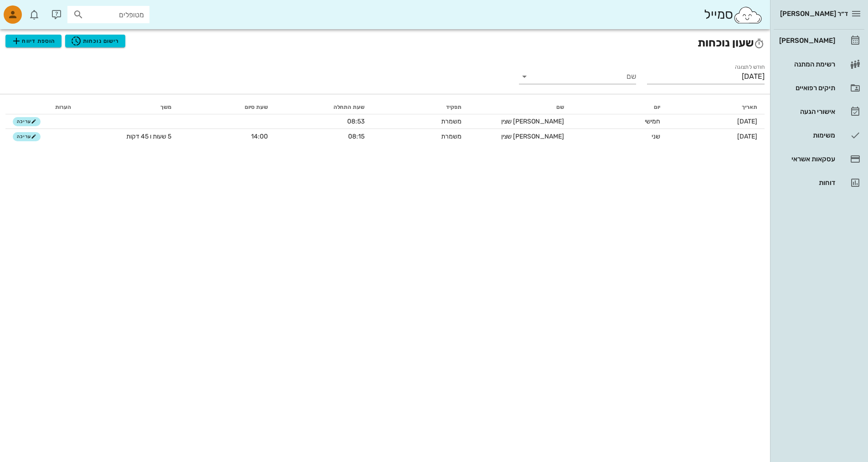 The width and height of the screenshot is (868, 462). I want to click on th: יום: לא ממוין. לחץ למיון לפי סדר עולה. הפעל למיון עולה., so click(620, 107).